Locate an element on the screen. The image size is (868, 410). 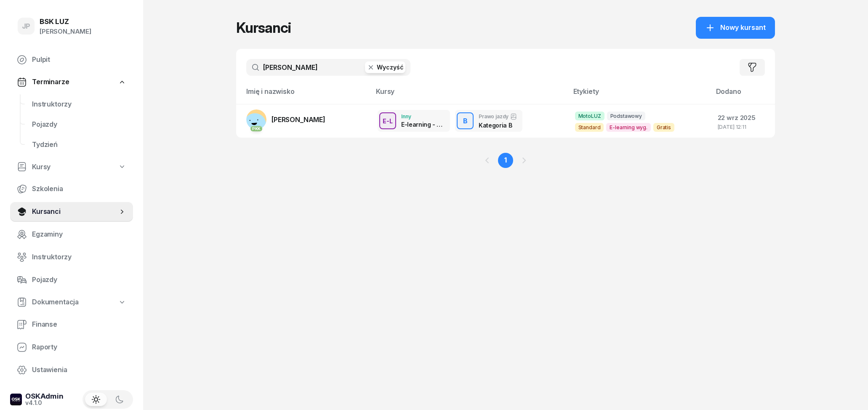
span: Finanse is located at coordinates (79, 325).